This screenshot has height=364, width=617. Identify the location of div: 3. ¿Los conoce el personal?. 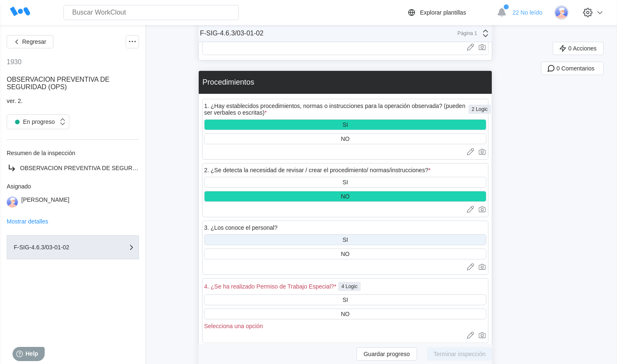
(241, 227).